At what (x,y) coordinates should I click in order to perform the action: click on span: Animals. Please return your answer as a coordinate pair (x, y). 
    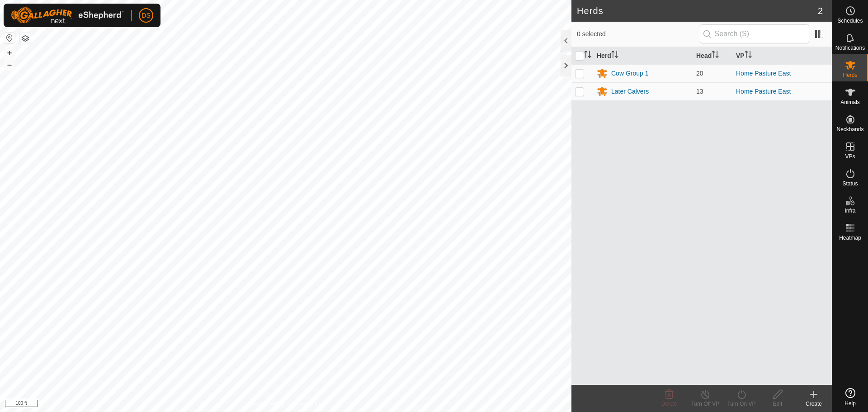
    Looking at the image, I should click on (850, 102).